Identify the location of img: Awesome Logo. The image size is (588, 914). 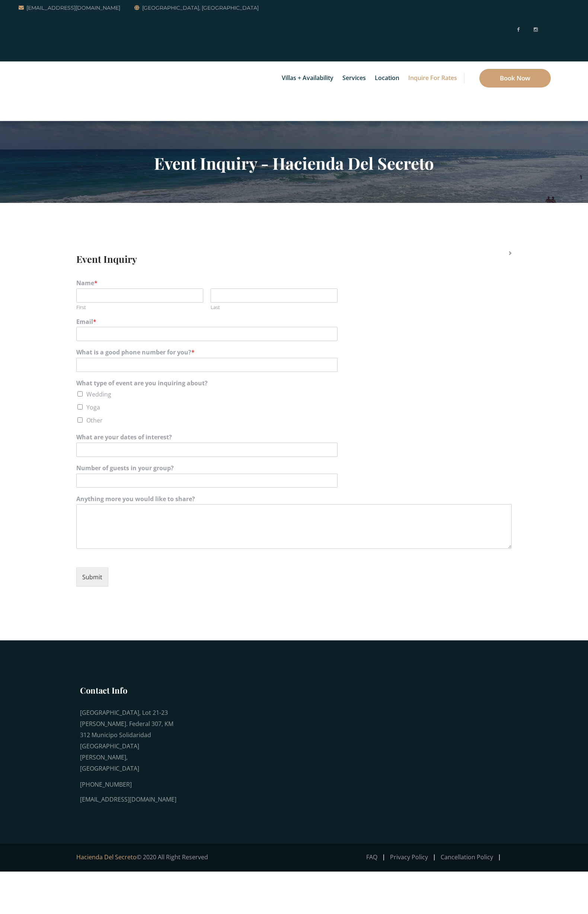
(36, 91).